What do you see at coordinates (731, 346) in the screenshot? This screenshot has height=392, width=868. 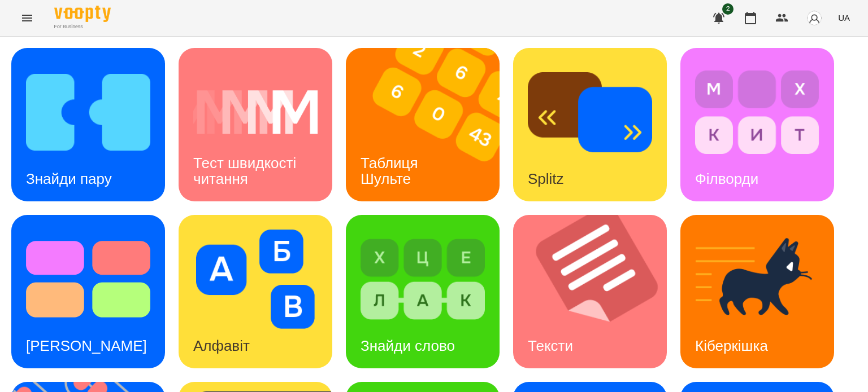 I see `h3: Кіберкішка` at bounding box center [731, 346].